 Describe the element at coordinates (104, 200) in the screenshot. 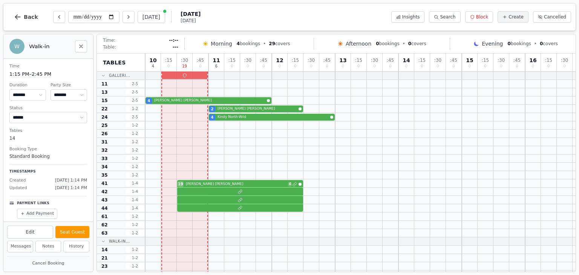

I see `span: 43` at that location.